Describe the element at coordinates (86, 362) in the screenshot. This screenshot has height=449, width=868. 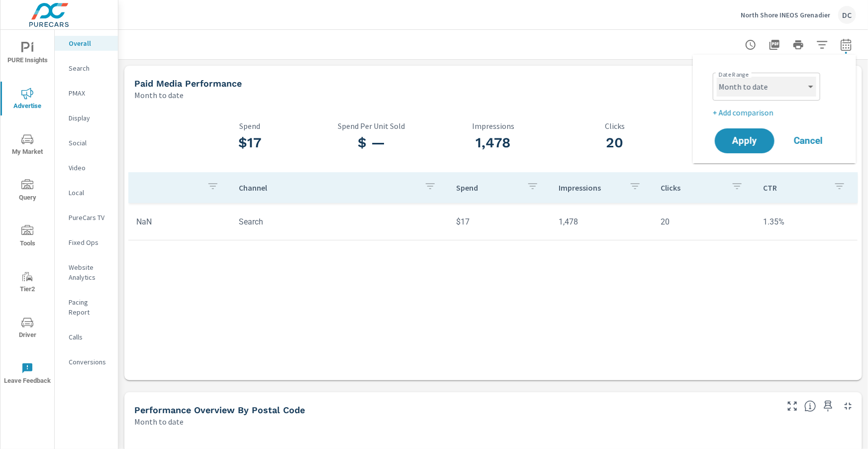
I see `div: Conversions` at that location.